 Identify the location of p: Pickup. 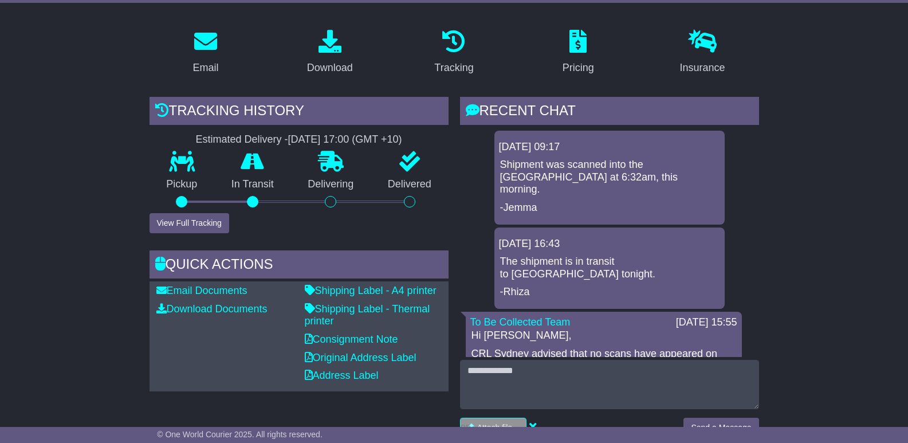
(182, 184).